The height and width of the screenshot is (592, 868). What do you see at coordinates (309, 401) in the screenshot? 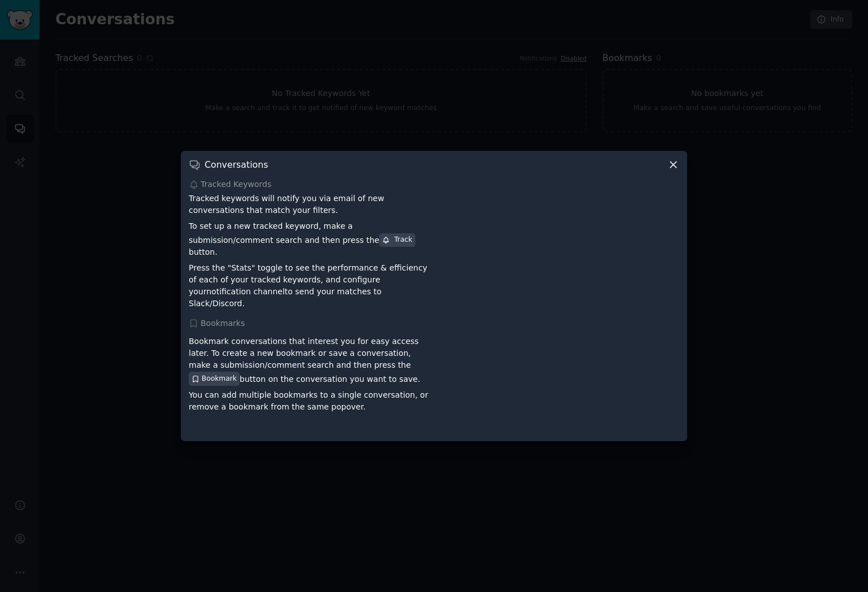
I see `p: You can add multiple bookmarks to a single conversation, or remove a bookmark from the same popover.` at bounding box center [309, 401].